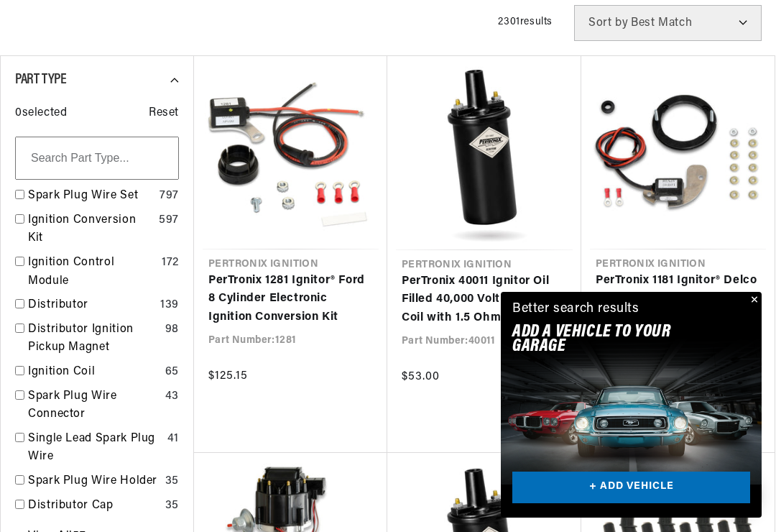 This screenshot has height=532, width=776. I want to click on h2: Add A VEHICLE to your garage, so click(613, 339).